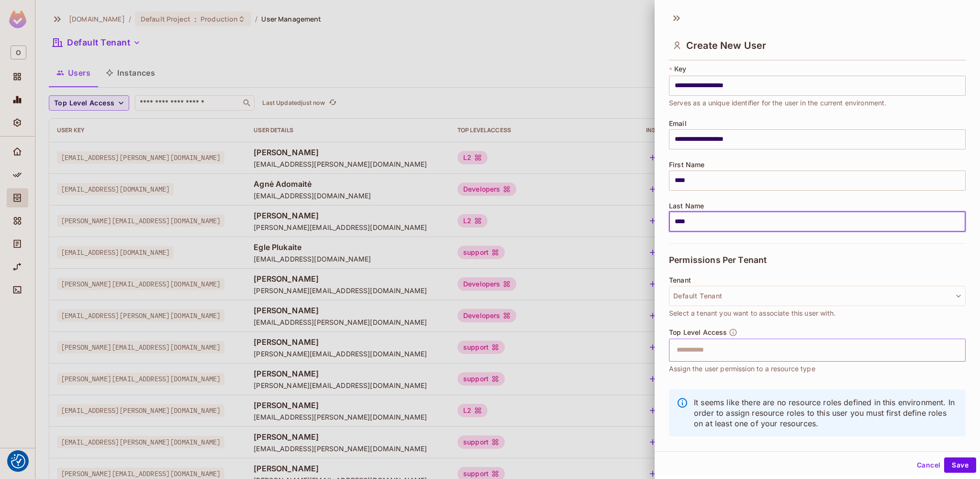 The image size is (980, 479). What do you see at coordinates (960, 465) in the screenshot?
I see `button: Save` at bounding box center [960, 465].